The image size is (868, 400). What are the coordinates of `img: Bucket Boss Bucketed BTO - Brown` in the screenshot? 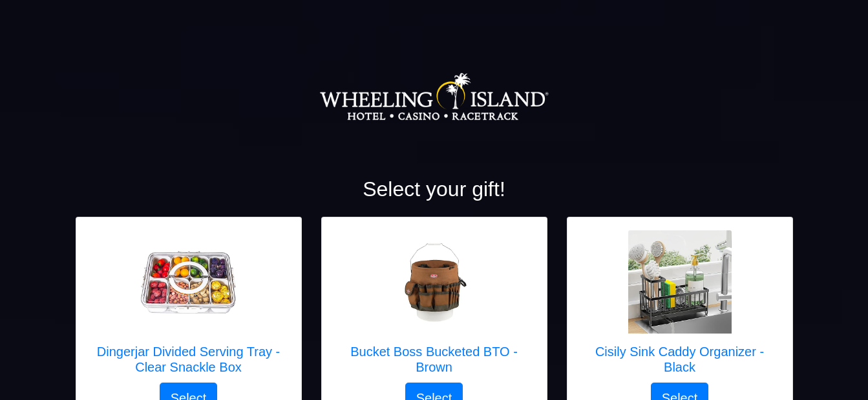 It's located at (434, 282).